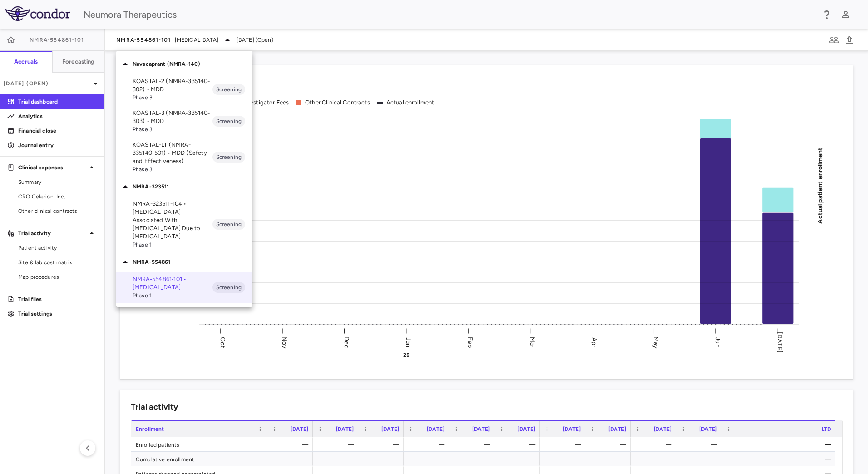  What do you see at coordinates (172, 85) in the screenshot?
I see `p: KOASTAL-2 (NMRA-335140-302) • MDD` at bounding box center [172, 85].